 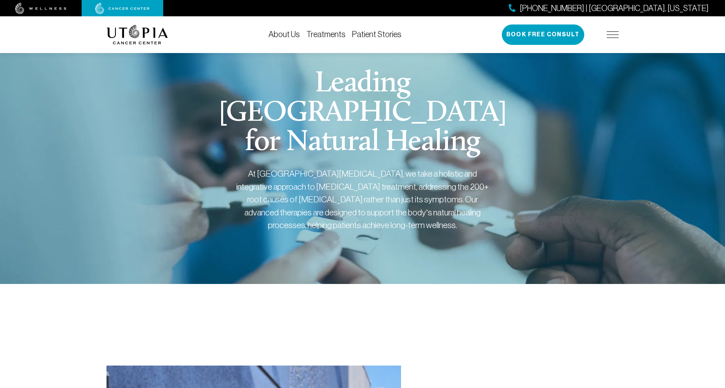 What do you see at coordinates (137, 35) in the screenshot?
I see `img: logo` at bounding box center [137, 35].